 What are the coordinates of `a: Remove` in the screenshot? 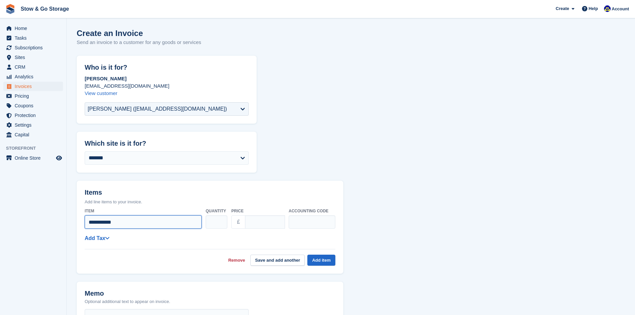 It's located at (237, 260).